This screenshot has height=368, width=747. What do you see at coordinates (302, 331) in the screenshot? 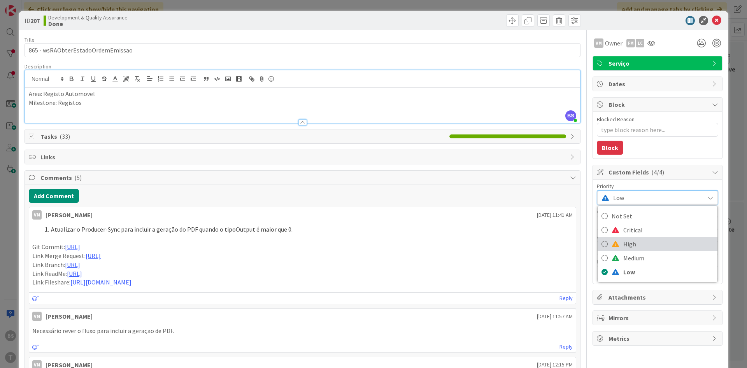
I see `p: Necessário rever o fluxo para incluir a geração de PDF.` at bounding box center [302, 331].